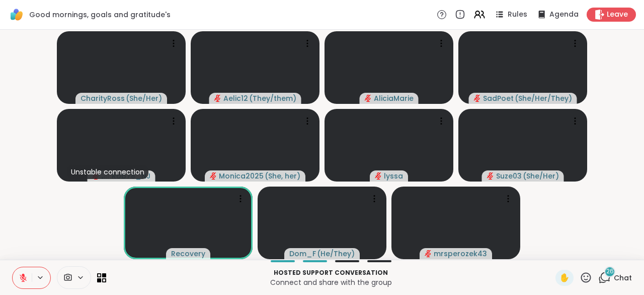 The width and height of the screenshot is (644, 295). What do you see at coordinates (282, 176) in the screenshot?
I see `span: ( She, her )` at bounding box center [282, 176].